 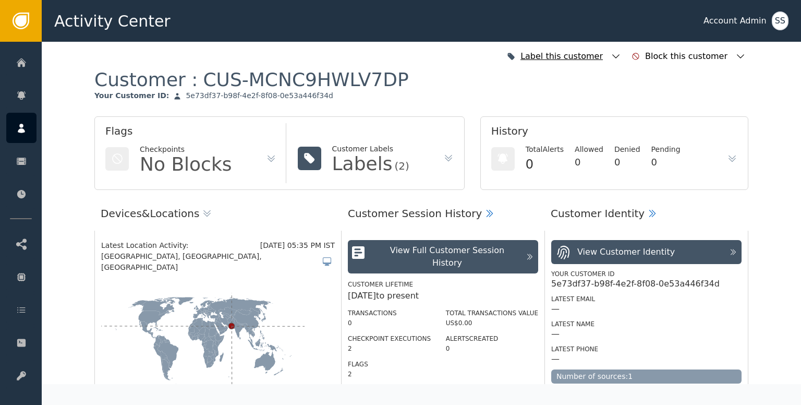 What do you see at coordinates (646, 274) in the screenshot?
I see `div: Your Customer ID` at bounding box center [646, 274].